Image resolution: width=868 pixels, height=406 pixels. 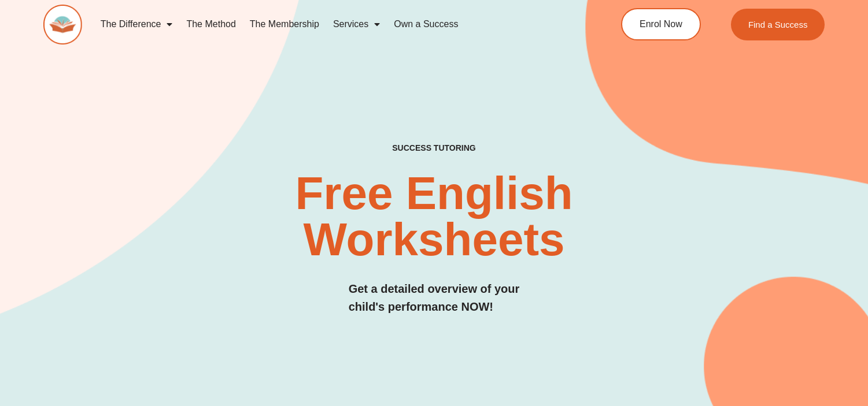 What do you see at coordinates (434, 217) in the screenshot?
I see `h2: Free English Worksheets​` at bounding box center [434, 217].